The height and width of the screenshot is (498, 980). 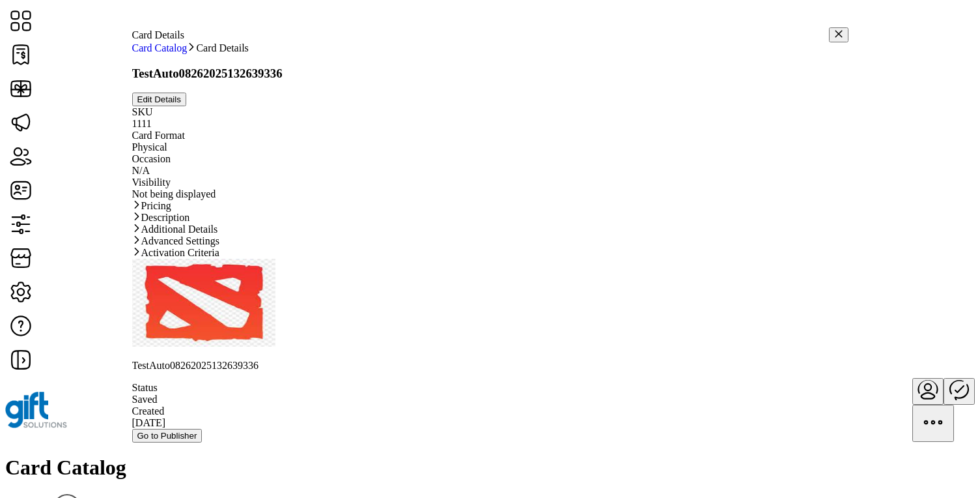 What do you see at coordinates (166, 217) in the screenshot?
I see `span: Description` at bounding box center [166, 217].